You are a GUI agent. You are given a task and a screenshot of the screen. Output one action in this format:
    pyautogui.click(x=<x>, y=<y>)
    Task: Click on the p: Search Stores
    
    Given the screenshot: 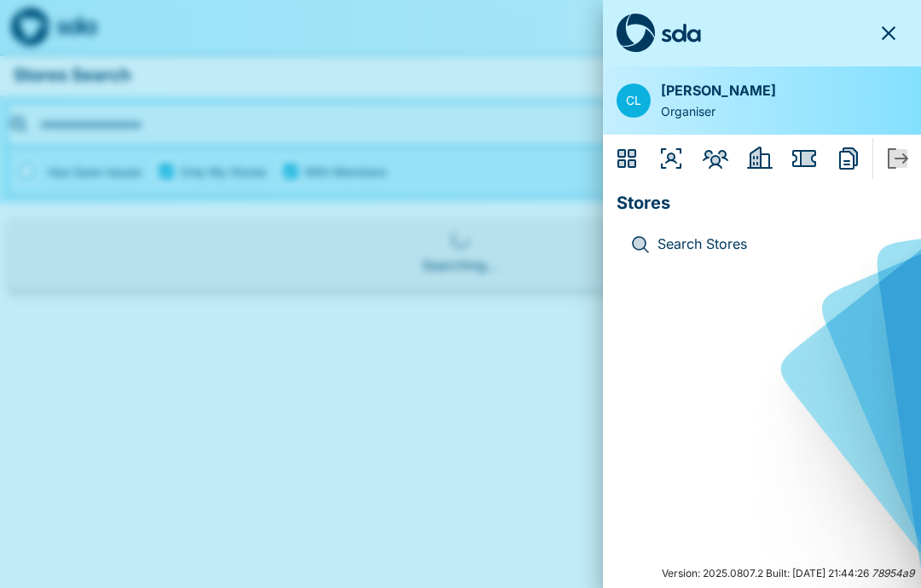 What is the action you would take?
    pyautogui.click(x=775, y=245)
    